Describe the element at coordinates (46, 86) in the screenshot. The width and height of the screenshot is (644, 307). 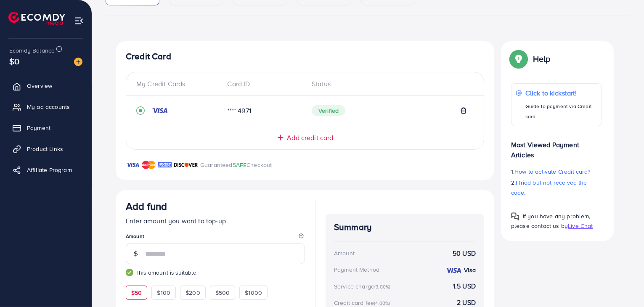
I see `a: Overview` at that location.